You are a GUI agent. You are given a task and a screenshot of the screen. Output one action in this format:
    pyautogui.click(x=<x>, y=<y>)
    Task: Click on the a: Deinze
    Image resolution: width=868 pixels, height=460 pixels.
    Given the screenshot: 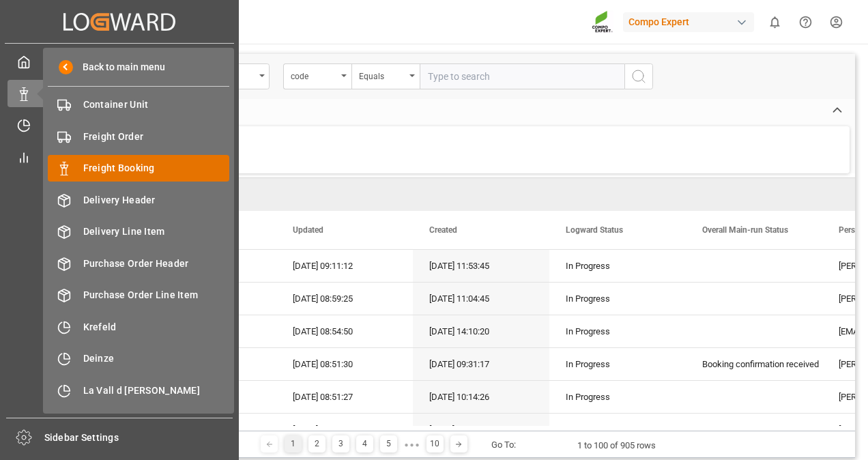 What is the action you would take?
    pyautogui.click(x=138, y=358)
    